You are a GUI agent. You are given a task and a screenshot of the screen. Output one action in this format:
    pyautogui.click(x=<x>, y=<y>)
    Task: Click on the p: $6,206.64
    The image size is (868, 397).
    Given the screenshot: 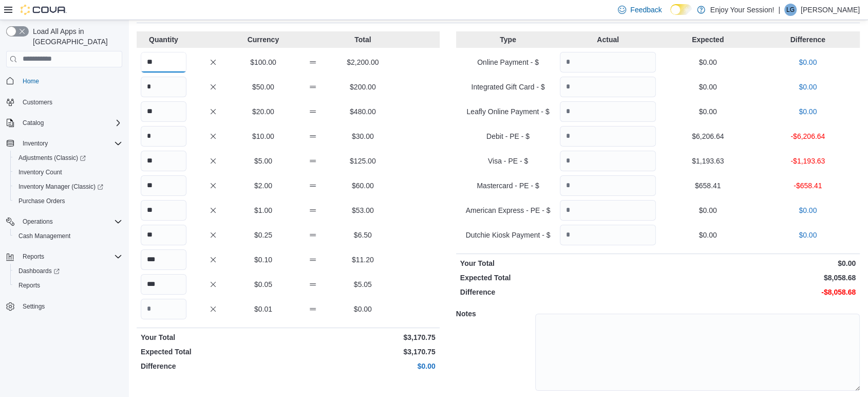 What is the action you would take?
    pyautogui.click(x=708, y=136)
    